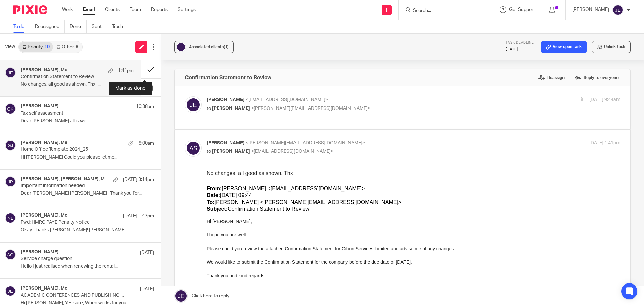 This screenshot has height=306, width=644. What do you see at coordinates (50, 27) in the screenshot?
I see `a: Reassigned` at bounding box center [50, 27].